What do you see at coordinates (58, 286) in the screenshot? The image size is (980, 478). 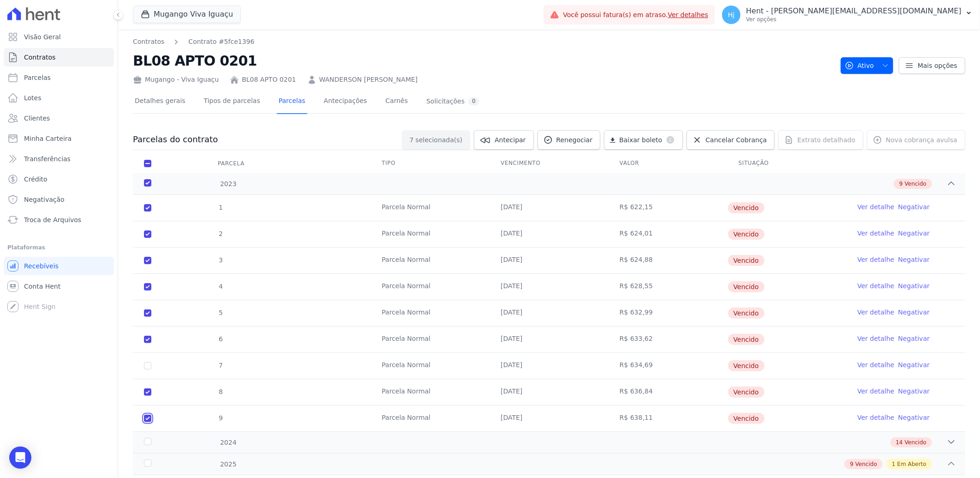 I see `a: Conta Hent` at bounding box center [58, 286].